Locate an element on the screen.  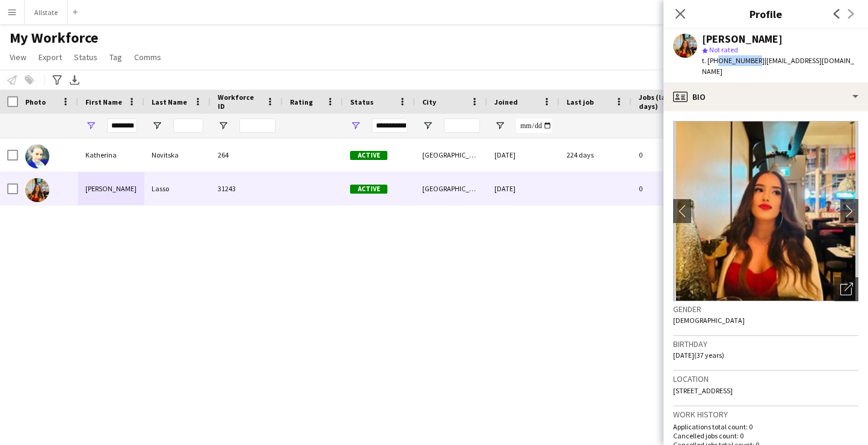
div: Lasso is located at coordinates (178, 189).